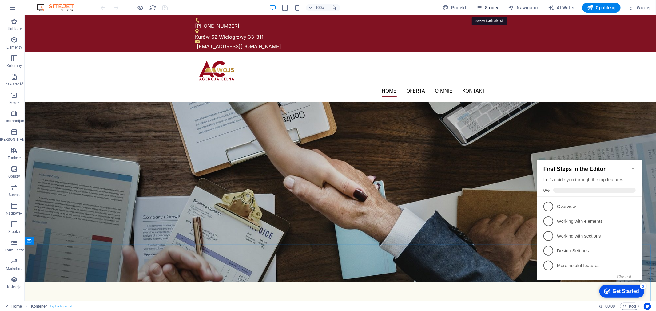  I want to click on button: Projekt, so click(454, 8).